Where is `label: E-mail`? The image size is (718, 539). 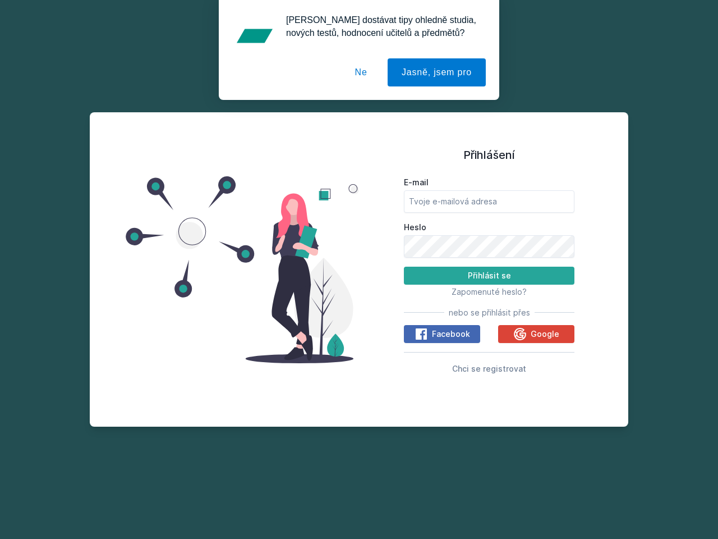 label: E-mail is located at coordinates (489, 182).